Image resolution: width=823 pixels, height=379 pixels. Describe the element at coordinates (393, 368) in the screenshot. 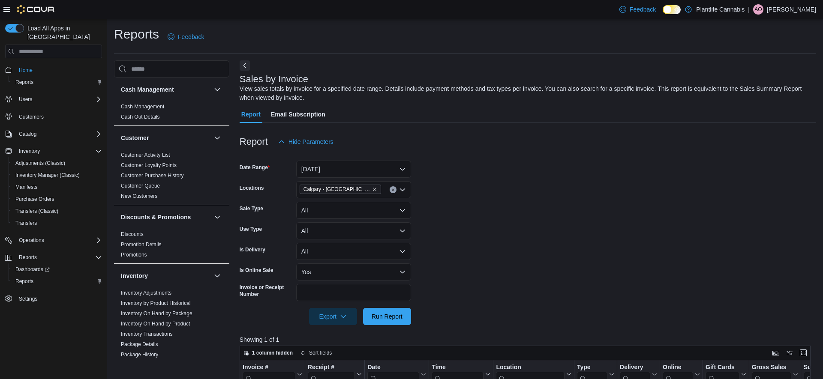

I see `div: Date` at that location.